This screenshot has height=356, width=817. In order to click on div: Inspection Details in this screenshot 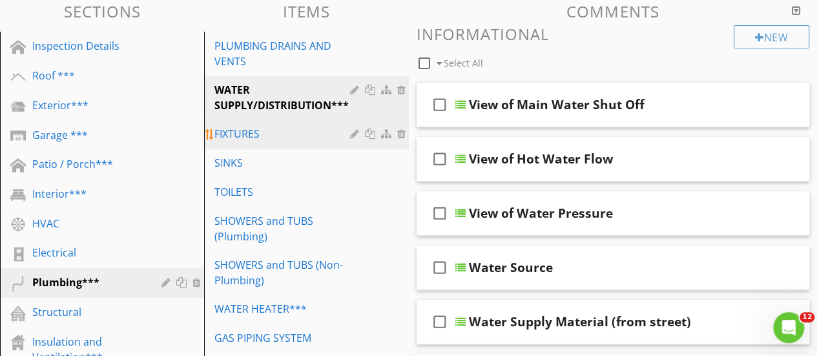, I will do `click(87, 46)`.